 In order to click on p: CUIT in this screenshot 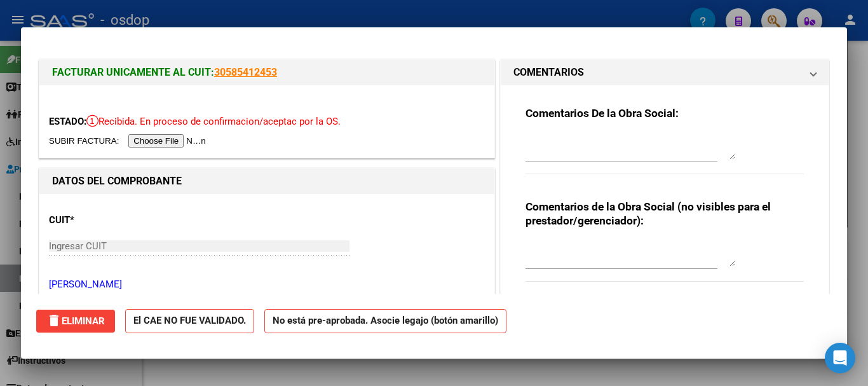, I will do `click(114, 220)`.